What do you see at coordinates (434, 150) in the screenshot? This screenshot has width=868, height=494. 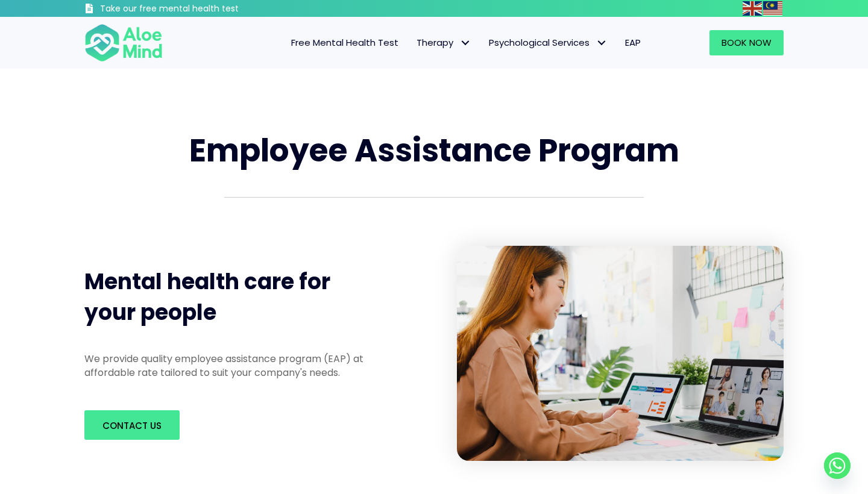 I see `span: Employee Assistance Program` at bounding box center [434, 150].